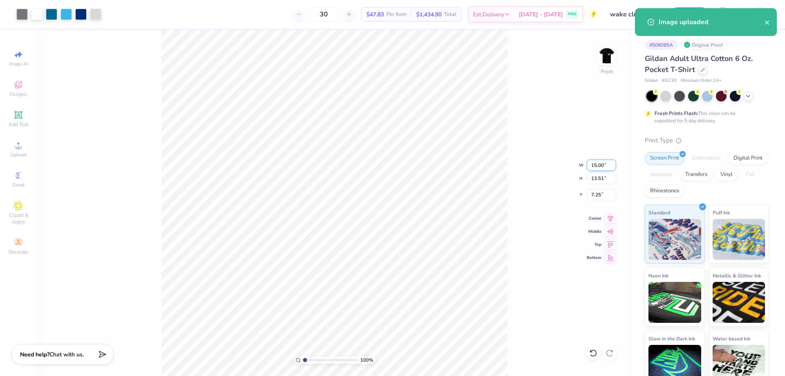  Describe the element at coordinates (396, 14) in the screenshot. I see `span: Per Item` at that location.